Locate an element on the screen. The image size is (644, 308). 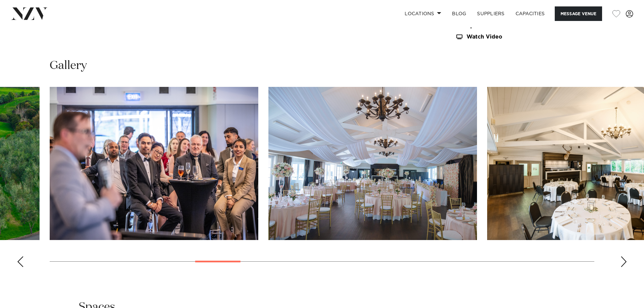
img: nzv-logo.png is located at coordinates (29, 13).